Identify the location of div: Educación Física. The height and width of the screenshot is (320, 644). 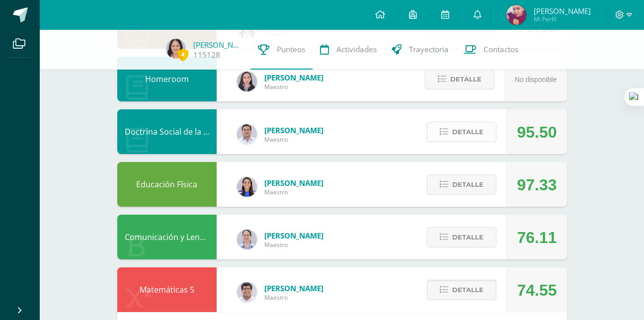
(167, 184).